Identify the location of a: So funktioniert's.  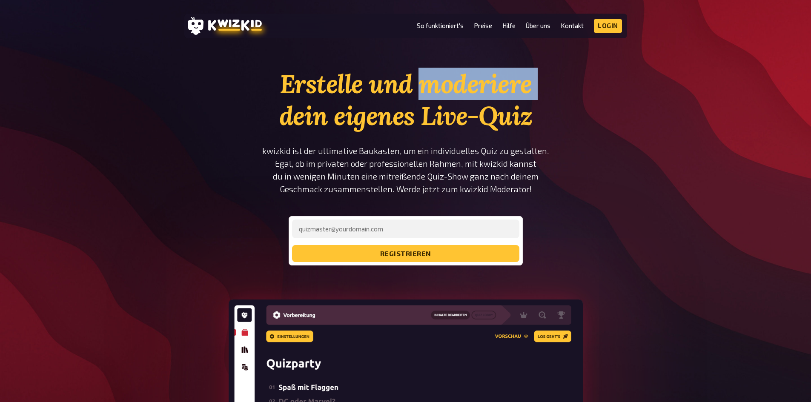
(440, 26).